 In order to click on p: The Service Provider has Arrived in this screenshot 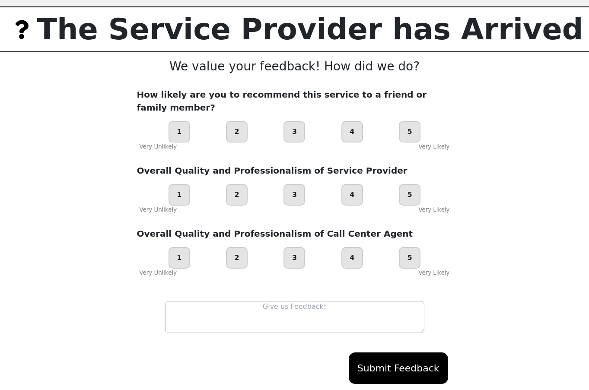, I will do `click(310, 29)`.